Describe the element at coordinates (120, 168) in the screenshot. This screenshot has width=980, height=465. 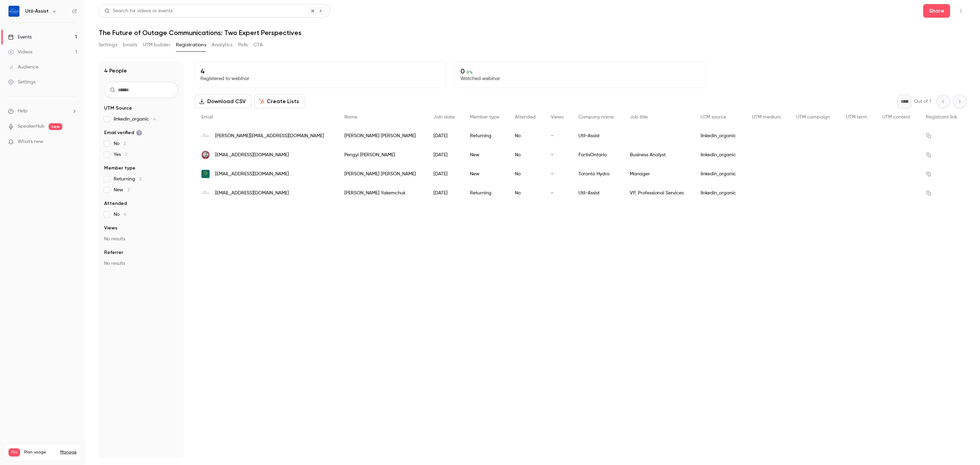
I see `span: Member type` at that location.